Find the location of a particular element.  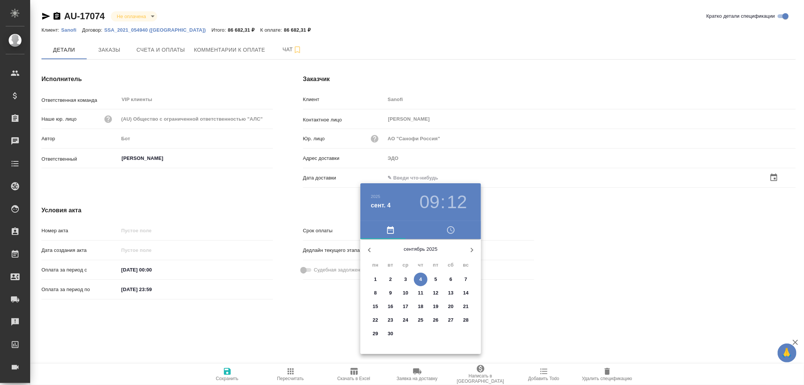

button: 16 is located at coordinates (391, 306).